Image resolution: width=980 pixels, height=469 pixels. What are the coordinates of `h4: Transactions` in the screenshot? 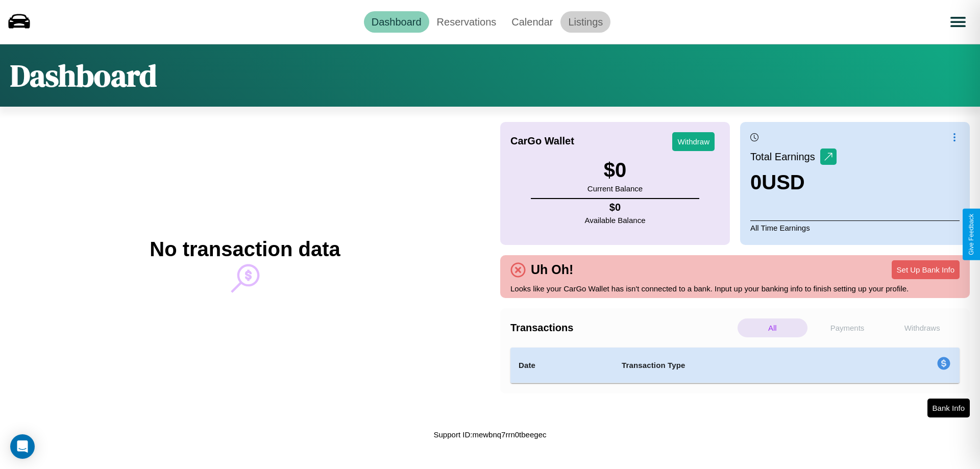 It's located at (623, 328).